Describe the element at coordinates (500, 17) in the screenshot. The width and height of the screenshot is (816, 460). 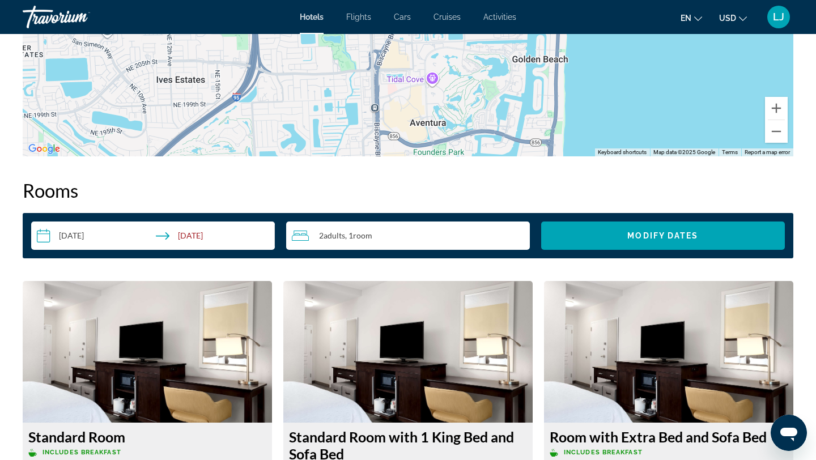
I see `a: Activities` at that location.